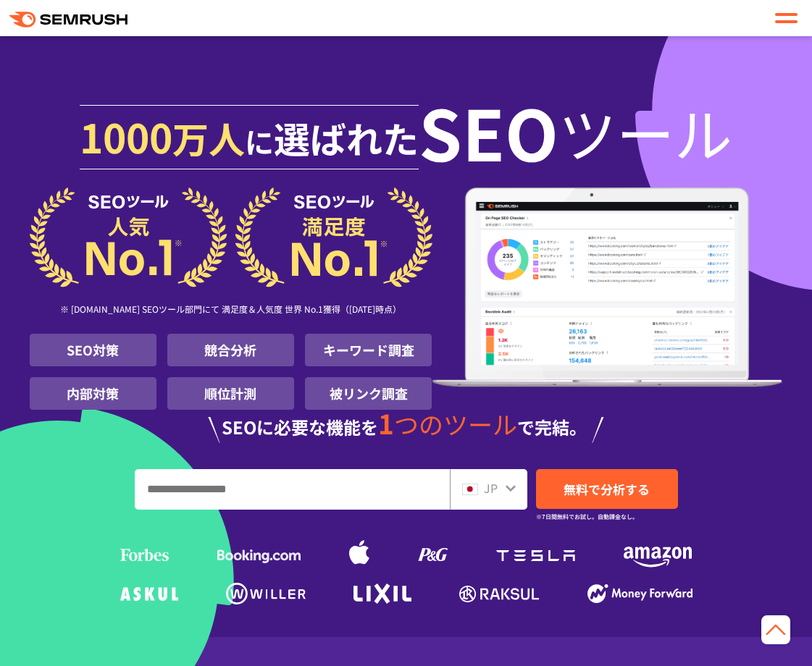 The width and height of the screenshot is (812, 666). What do you see at coordinates (586, 516) in the screenshot?
I see `small: ※7日間無料でお試し。自動課金なし。` at bounding box center [586, 516].